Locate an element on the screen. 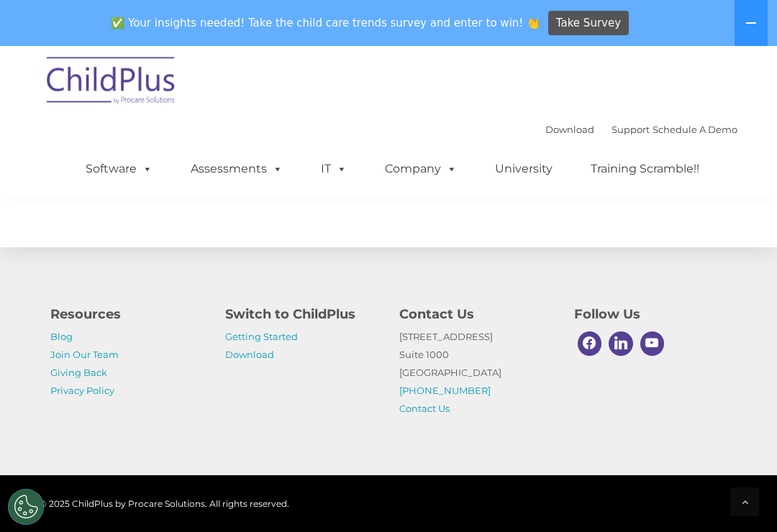  span: © 2025 ChildPlus by Procare Solutions. All rights reserved. is located at coordinates (164, 503).